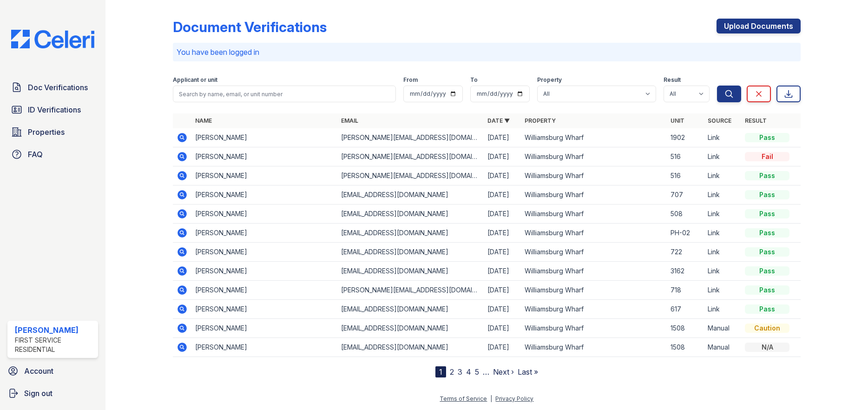  Describe the element at coordinates (528, 372) in the screenshot. I see `a: Last »` at that location.